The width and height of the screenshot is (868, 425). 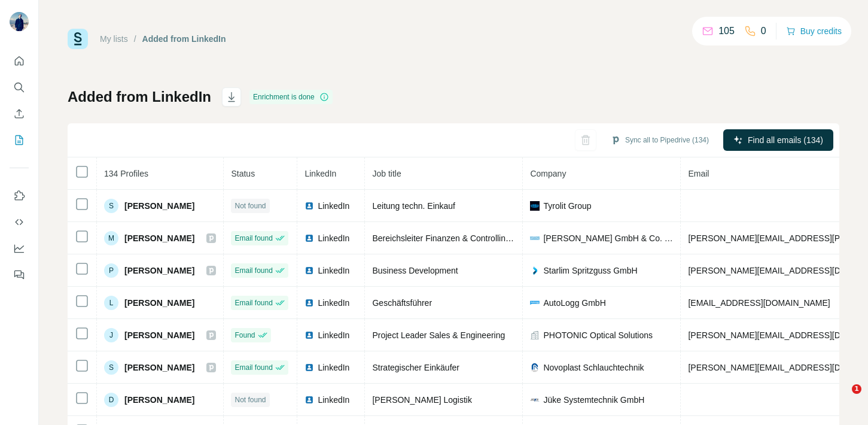 What do you see at coordinates (786, 140) in the screenshot?
I see `span: Find all emails (134)` at bounding box center [786, 140].